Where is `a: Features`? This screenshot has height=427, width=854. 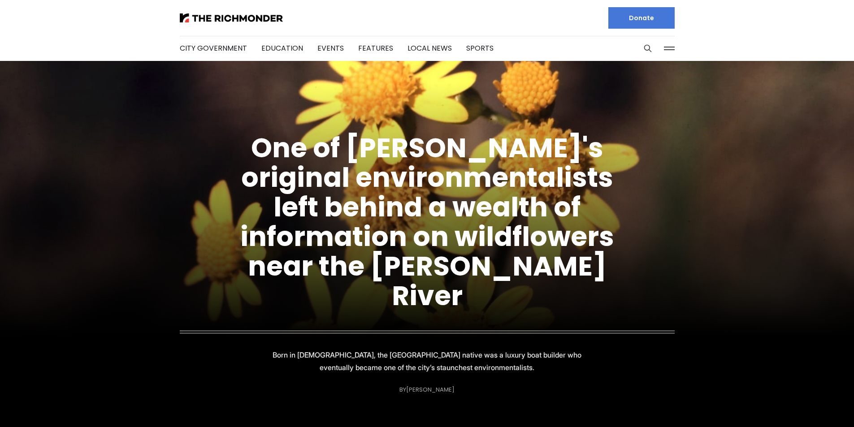 a: Features is located at coordinates (376, 48).